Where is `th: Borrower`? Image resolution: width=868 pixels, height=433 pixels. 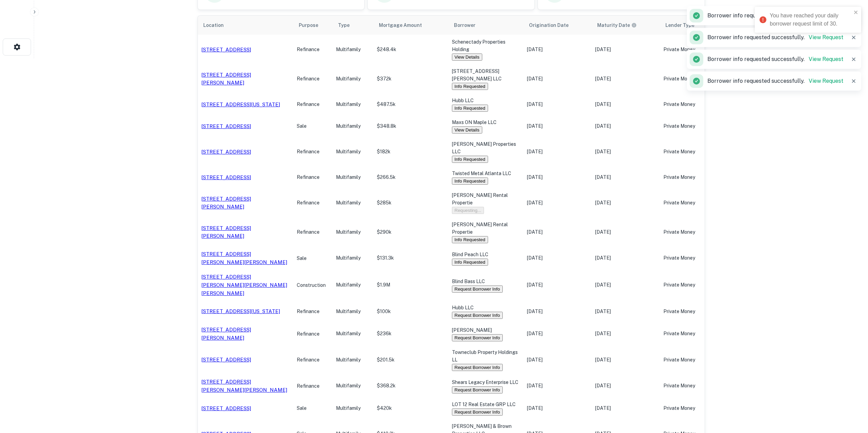 th: Borrower is located at coordinates (486, 25).